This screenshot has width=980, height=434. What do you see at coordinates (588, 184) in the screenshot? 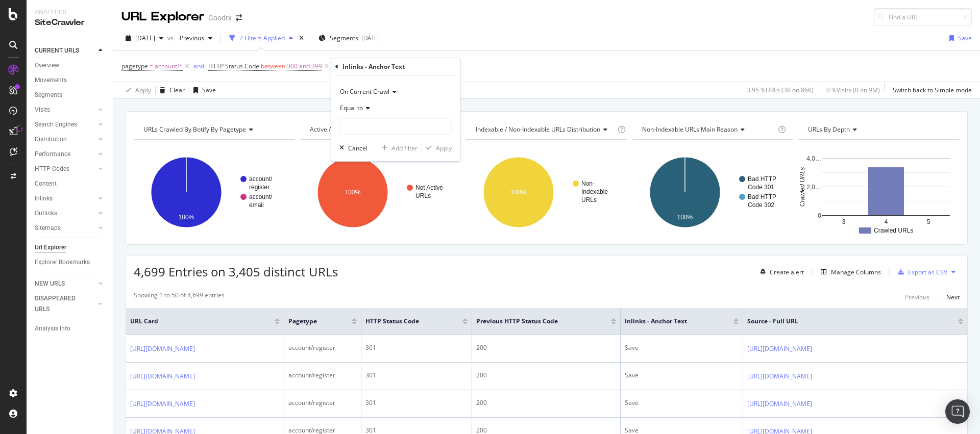
I see `text: Non-` at bounding box center [588, 184].